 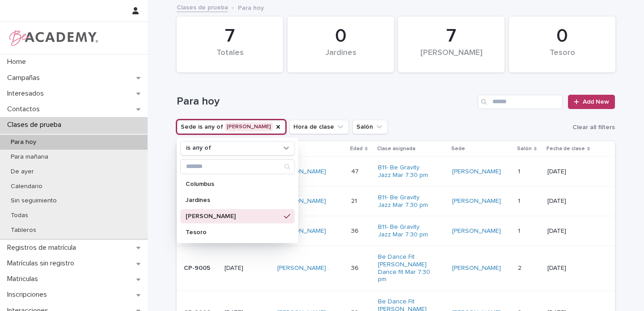 I want to click on p: Fecha de clase, so click(x=566, y=149).